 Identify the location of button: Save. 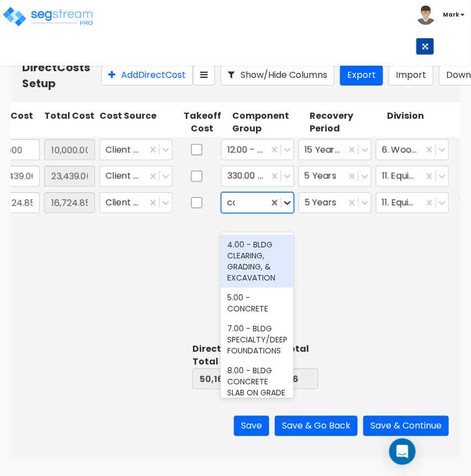
(251, 426).